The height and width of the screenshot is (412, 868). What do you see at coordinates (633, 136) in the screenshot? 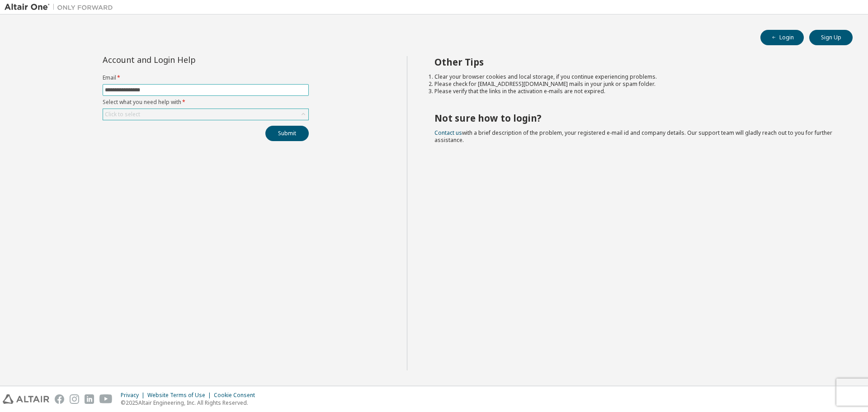
I see `span: with a brief description of the problem, your registered e-mail id and company details. Our suppo...` at bounding box center [633, 136].